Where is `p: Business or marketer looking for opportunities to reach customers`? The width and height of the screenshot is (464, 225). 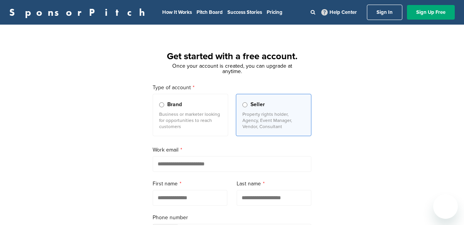 p: Business or marketer looking for opportunities to reach customers is located at coordinates (190, 121).